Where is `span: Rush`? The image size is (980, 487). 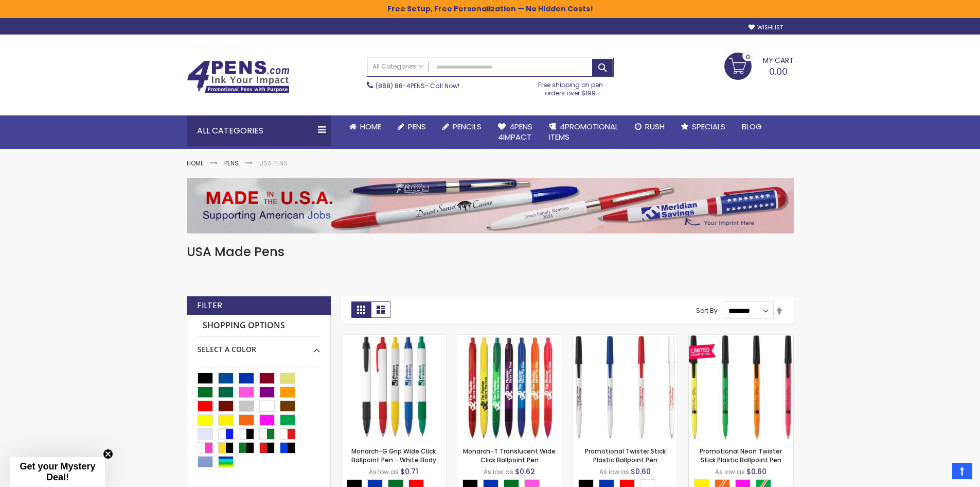
span: Rush is located at coordinates (655, 126).